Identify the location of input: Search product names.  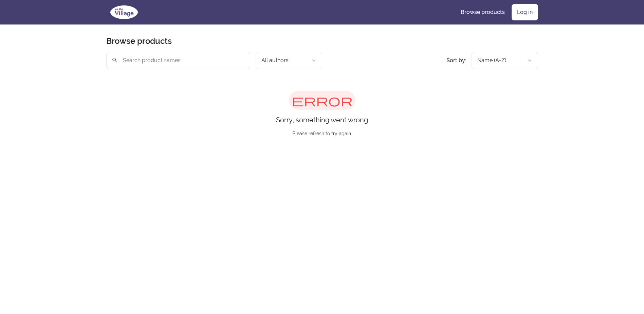
(178, 60).